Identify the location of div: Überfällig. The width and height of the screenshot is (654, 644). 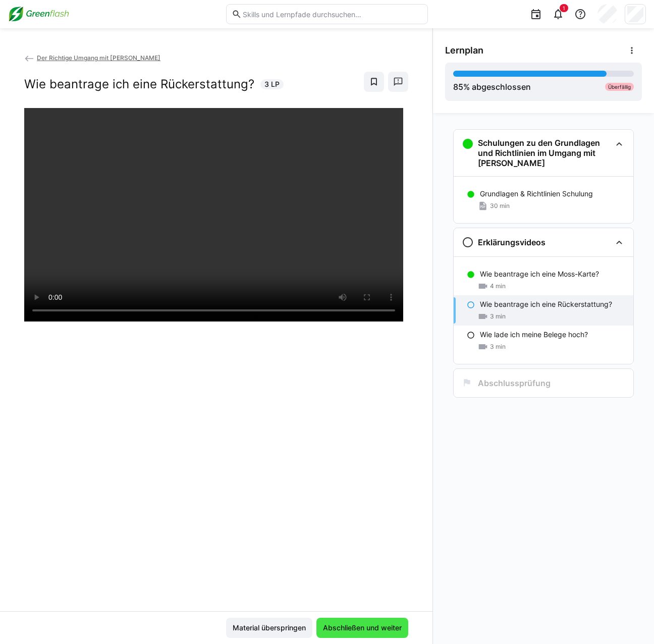
(619, 87).